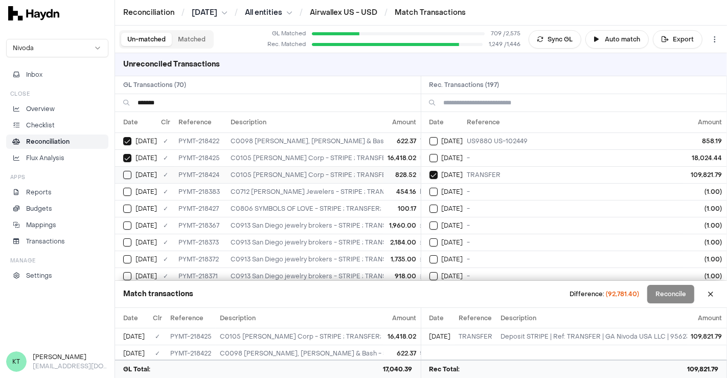 The width and height of the screenshot is (727, 378). I want to click on nav: breadcrumb, so click(295, 13).